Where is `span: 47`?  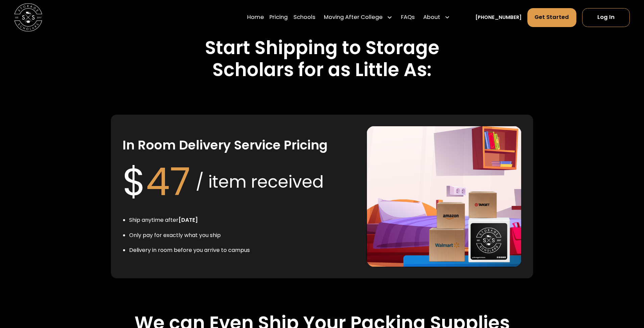 span: 47 is located at coordinates (168, 182).